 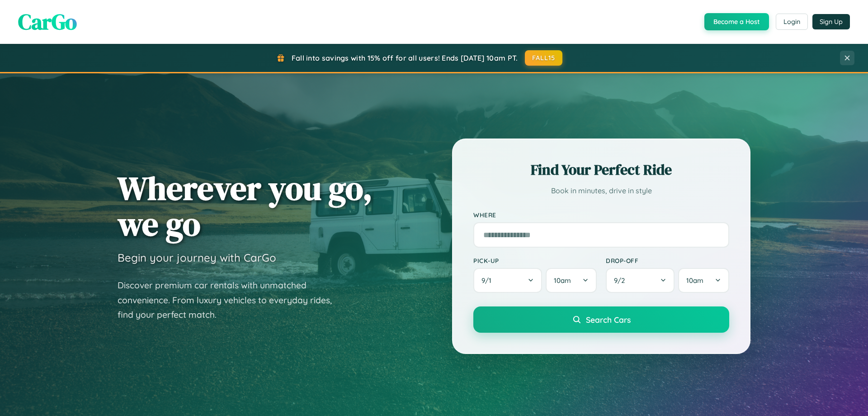 What do you see at coordinates (791, 22) in the screenshot?
I see `button: Login` at bounding box center [791, 22].